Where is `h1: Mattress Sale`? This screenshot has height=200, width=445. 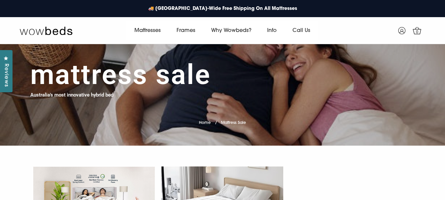
h1: Mattress Sale is located at coordinates (120, 75).